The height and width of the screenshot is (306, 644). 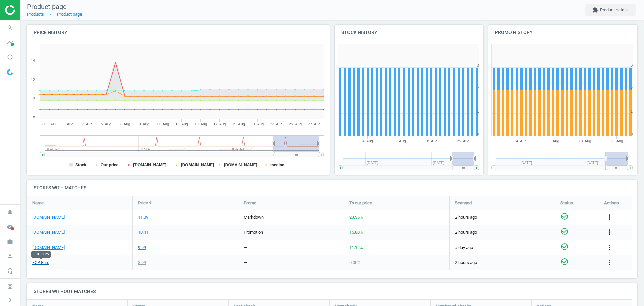 What do you see at coordinates (502, 248) in the screenshot?
I see `span: a day ago` at bounding box center [502, 248].